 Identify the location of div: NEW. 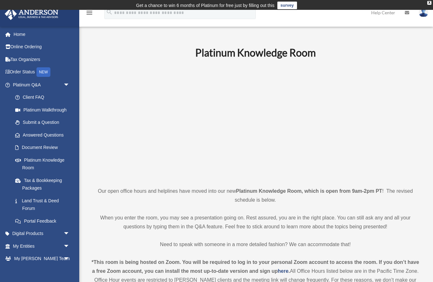
(43, 72).